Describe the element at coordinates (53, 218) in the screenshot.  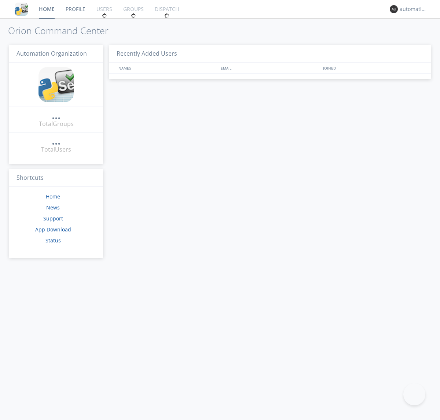
I see `a: Support` at that location.